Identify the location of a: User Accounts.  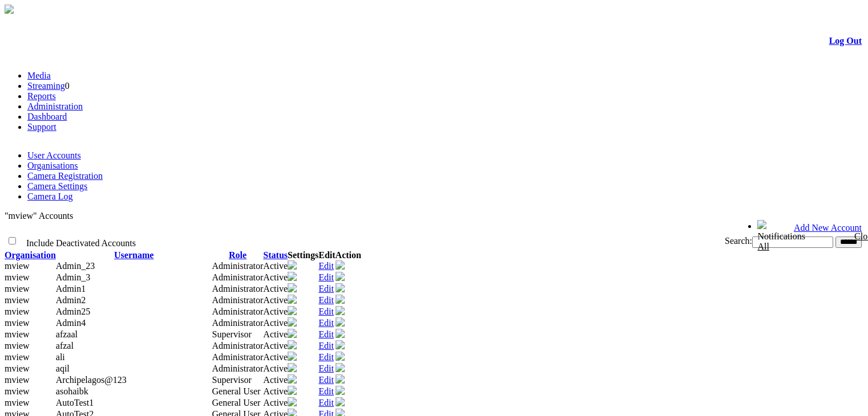
(54, 155).